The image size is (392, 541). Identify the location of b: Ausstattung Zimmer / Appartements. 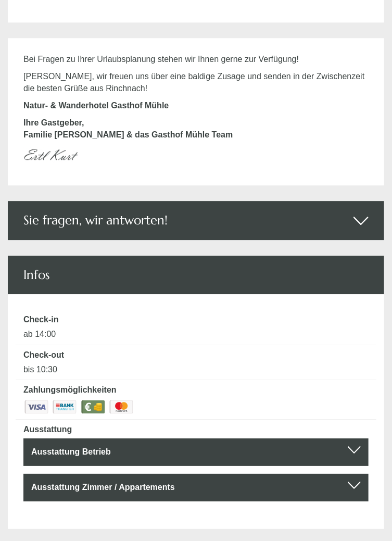
(103, 487).